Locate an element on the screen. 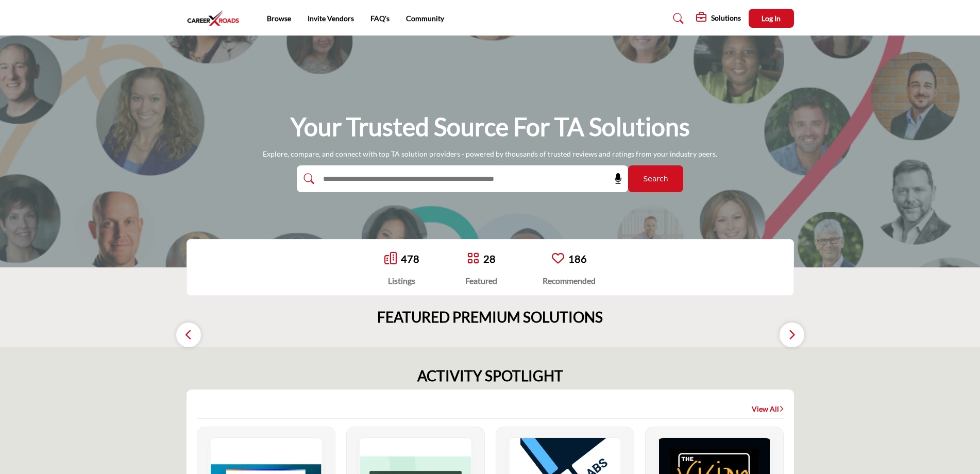 The width and height of the screenshot is (980, 474). a: Go to Featured is located at coordinates (473, 258).